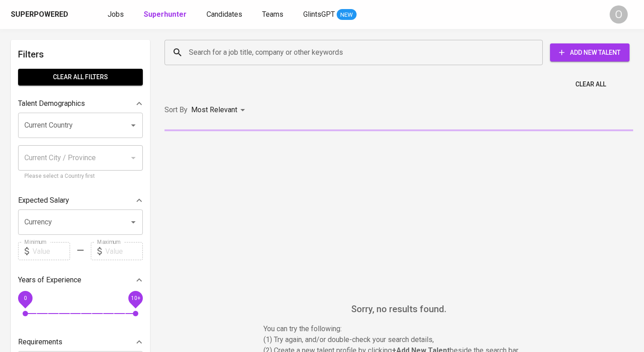  What do you see at coordinates (347, 15) in the screenshot?
I see `span: NEW` at bounding box center [347, 15].